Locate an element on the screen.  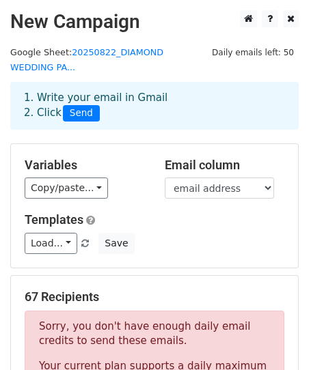
h5: 67 Recipients is located at coordinates (154, 297).